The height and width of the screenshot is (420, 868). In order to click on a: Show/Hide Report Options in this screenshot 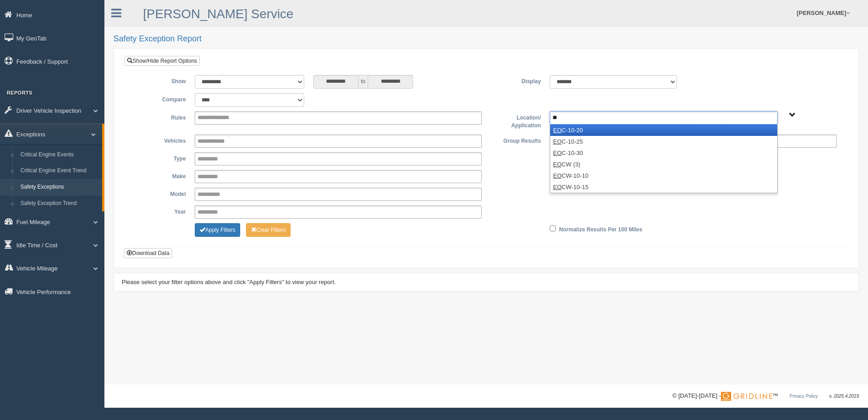, I will do `click(162, 61)`.